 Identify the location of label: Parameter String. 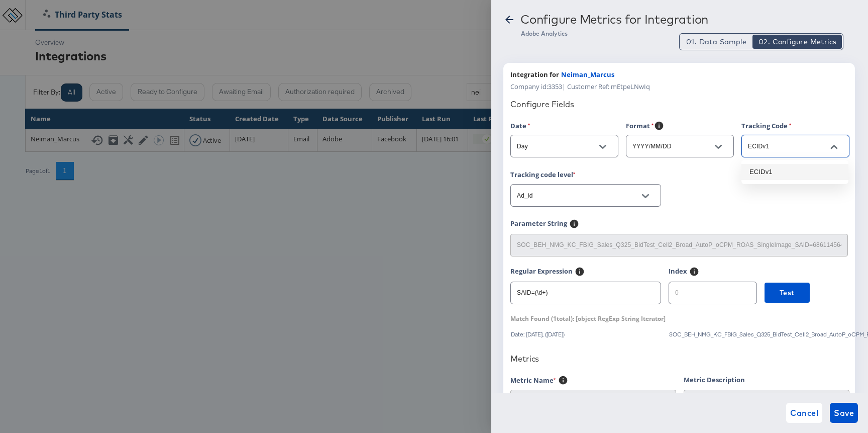
(538, 224).